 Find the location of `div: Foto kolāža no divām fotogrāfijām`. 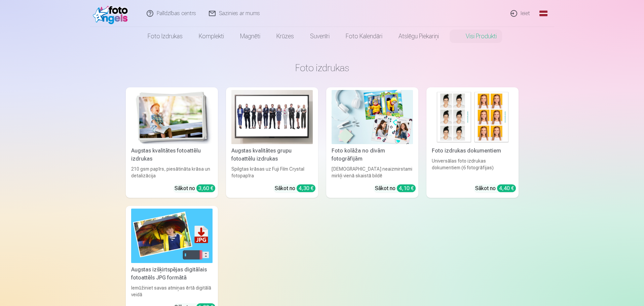

div: Foto kolāža no divām fotogrāfijām is located at coordinates (372, 155).